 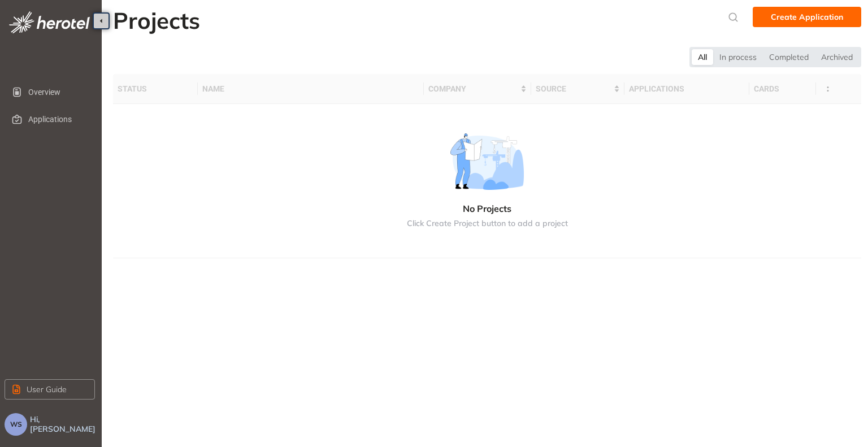 I want to click on th: Source, so click(x=577, y=88).